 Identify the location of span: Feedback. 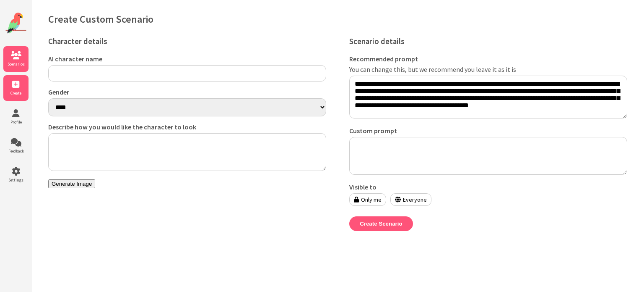
(16, 150).